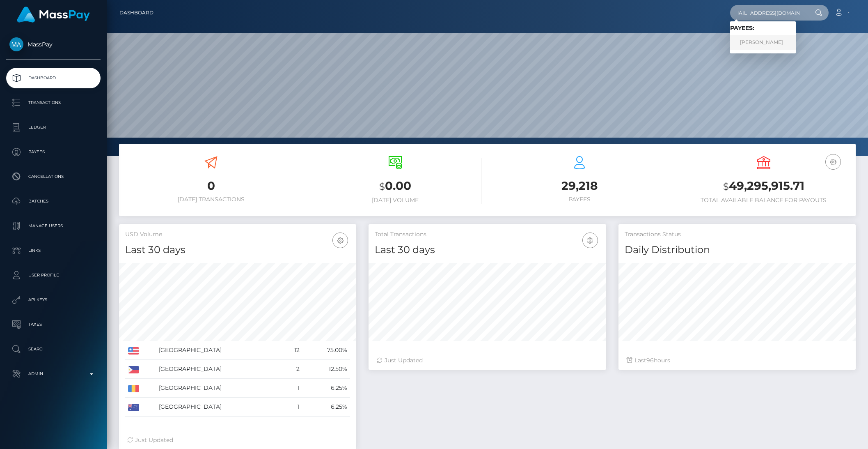 The width and height of the screenshot is (868, 449). I want to click on p: Batches, so click(54, 201).